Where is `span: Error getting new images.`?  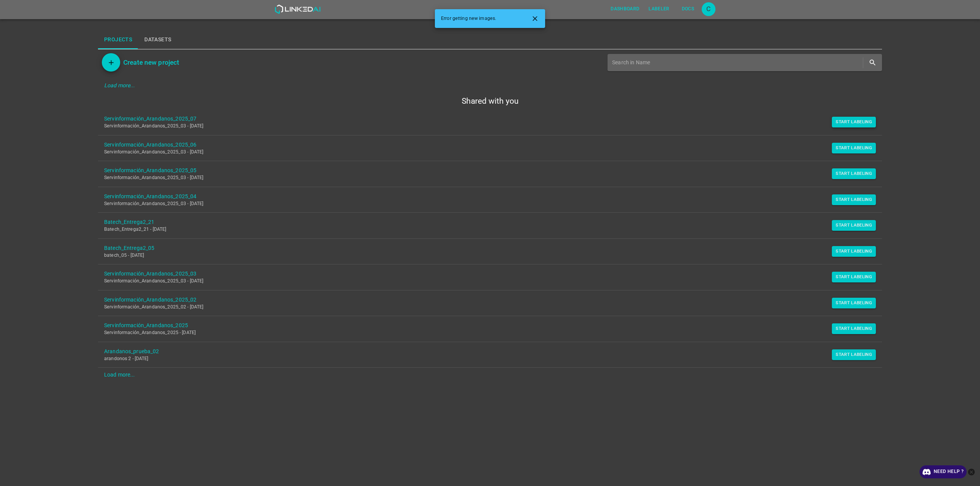
span: Error getting new images. is located at coordinates (469, 19).